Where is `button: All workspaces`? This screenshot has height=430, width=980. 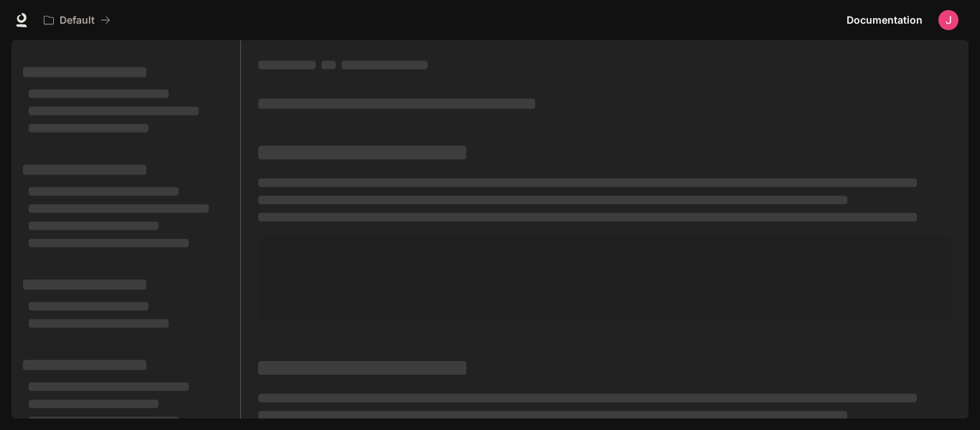 button: All workspaces is located at coordinates (77, 20).